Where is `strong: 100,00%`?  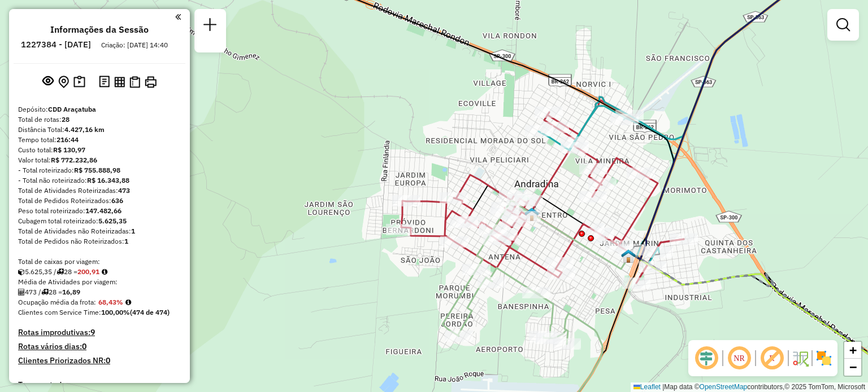 strong: 100,00% is located at coordinates (115, 312).